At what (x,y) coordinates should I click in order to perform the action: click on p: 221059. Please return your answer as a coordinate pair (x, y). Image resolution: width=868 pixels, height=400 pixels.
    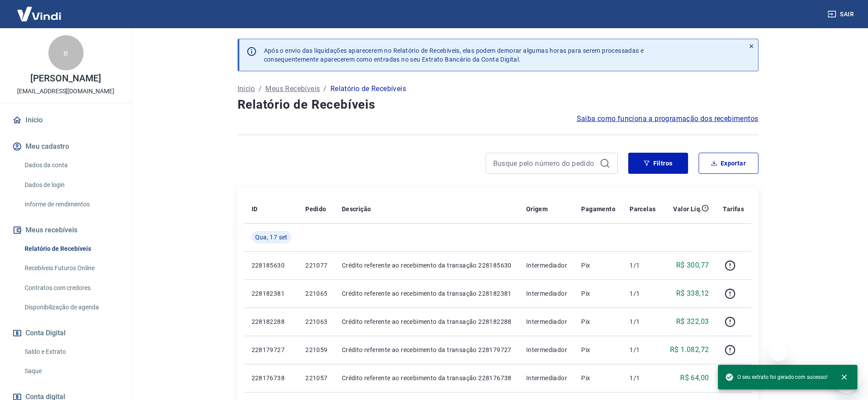
    Looking at the image, I should click on (316, 350).